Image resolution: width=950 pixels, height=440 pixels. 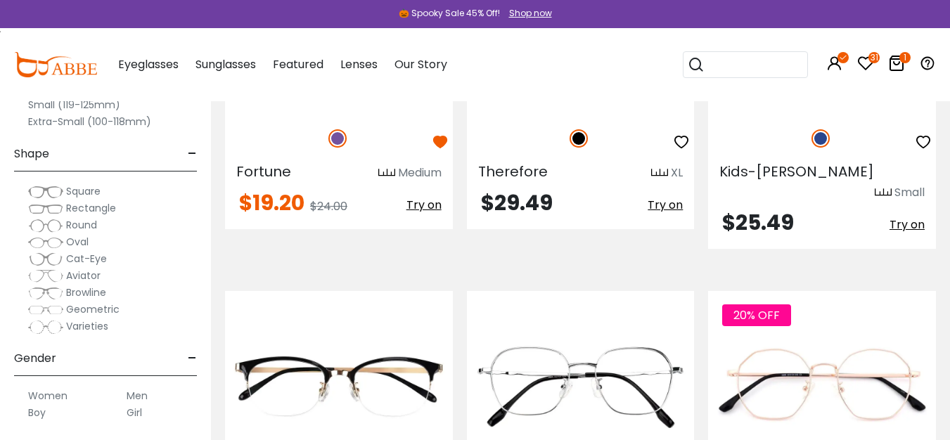 I want to click on label: Boy, so click(x=37, y=413).